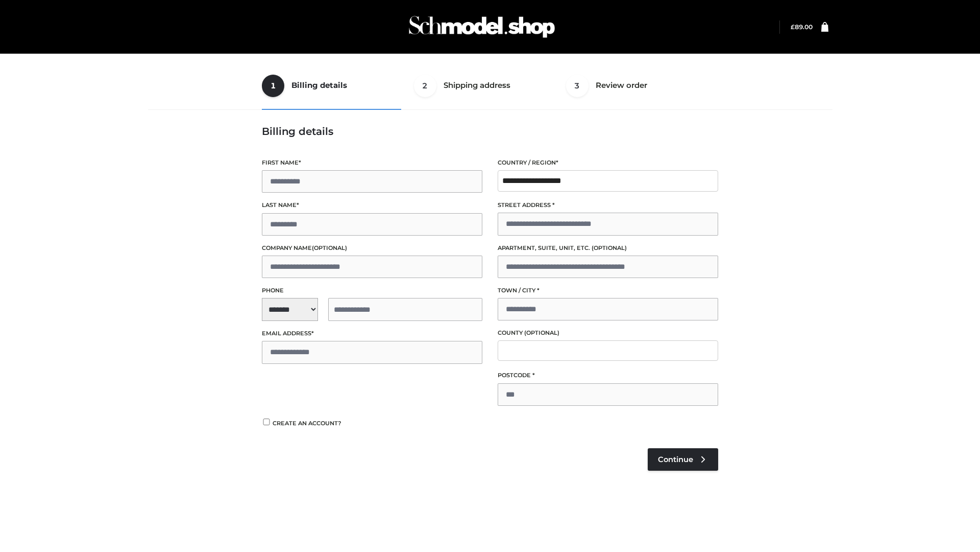 The image size is (980, 552). I want to click on label: Postcode, so click(609, 375).